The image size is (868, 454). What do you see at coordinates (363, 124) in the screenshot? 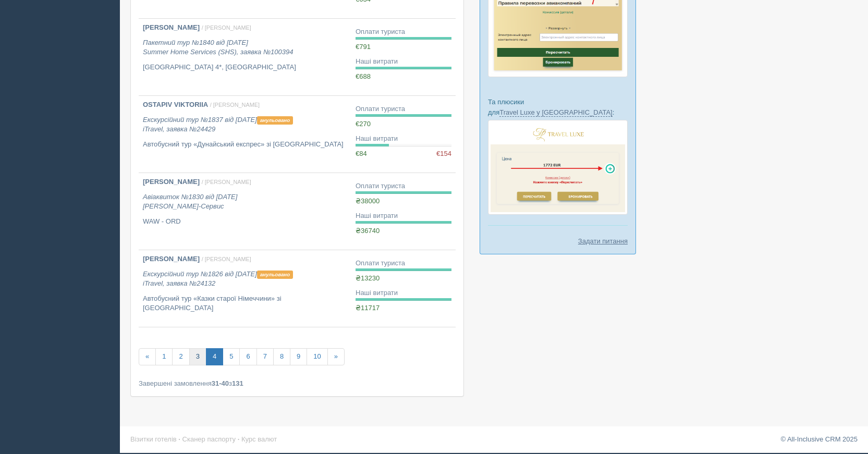
I see `span: €270` at bounding box center [363, 124].